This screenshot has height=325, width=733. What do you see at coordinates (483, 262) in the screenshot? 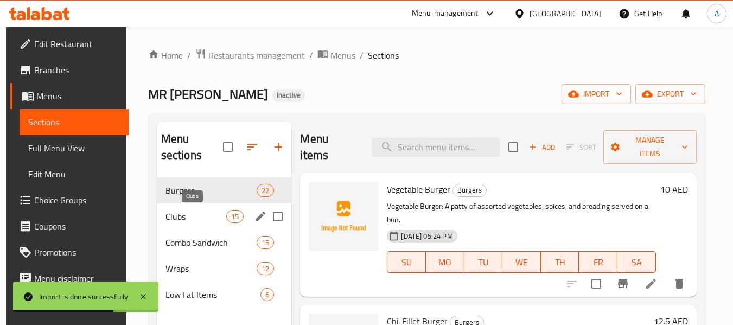
I see `button: TU` at bounding box center [483, 262].